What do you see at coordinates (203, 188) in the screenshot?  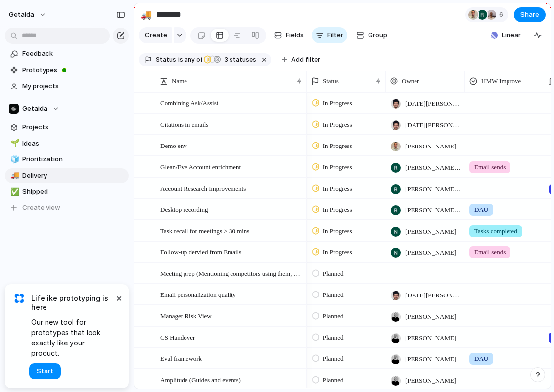 I see `span: Account Research Improvements` at bounding box center [203, 188].